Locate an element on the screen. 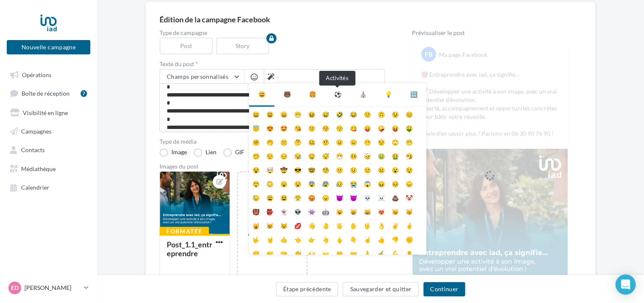 The width and height of the screenshot is (644, 303). button: Étape précédente is located at coordinates (307, 289).